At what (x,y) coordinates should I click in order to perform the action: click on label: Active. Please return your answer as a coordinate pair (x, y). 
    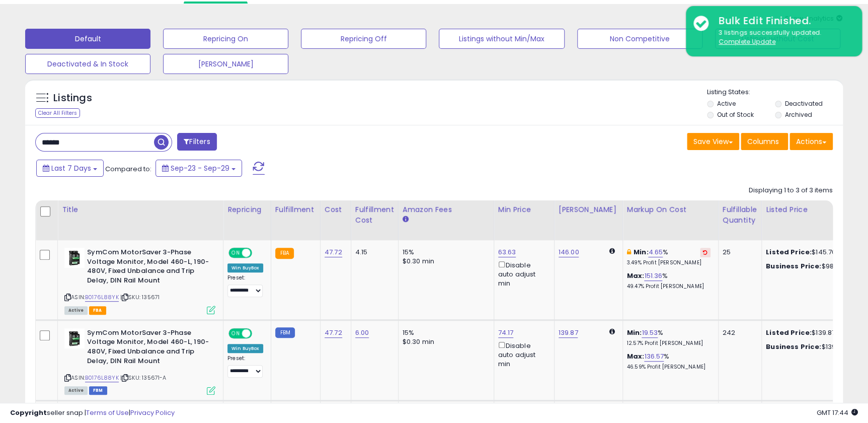
    Looking at the image, I should click on (725, 103).